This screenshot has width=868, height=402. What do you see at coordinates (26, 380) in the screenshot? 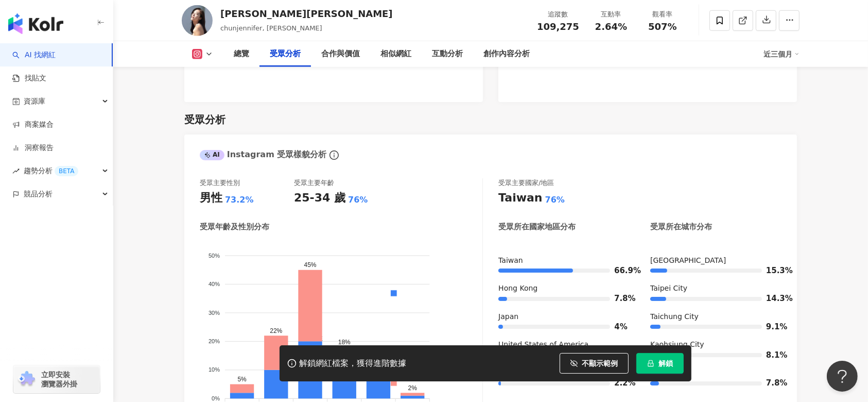
I see `img: chrome extension` at bounding box center [26, 380].